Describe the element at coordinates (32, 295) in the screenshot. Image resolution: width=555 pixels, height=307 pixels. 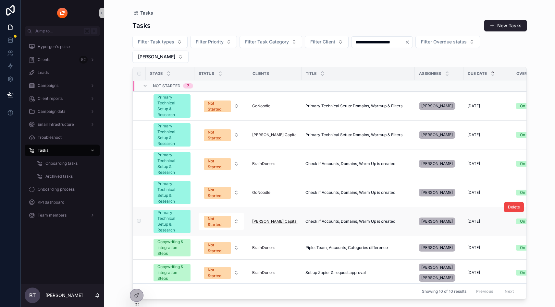
I see `span: BT` at that location.